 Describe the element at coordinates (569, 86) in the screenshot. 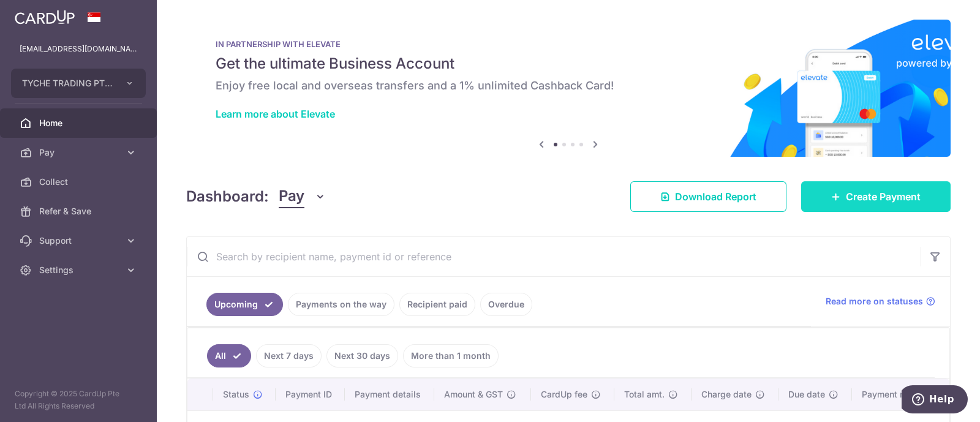

I see `h6: Enjoy free local and overseas transfers and a 1% unlimited Cashback Card!` at that location.